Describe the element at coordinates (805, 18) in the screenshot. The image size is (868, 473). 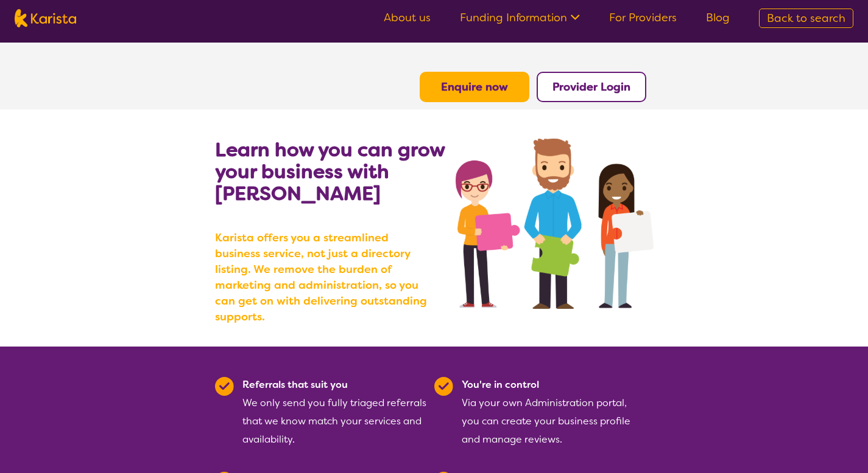
I see `a: Back to search` at that location.